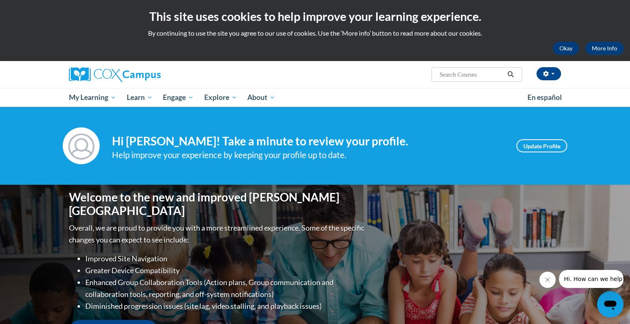  What do you see at coordinates (315, 33) in the screenshot?
I see `p: By continuing to use the site you agree to our use of cookies. Use the ‘More info’ button to read...` at bounding box center [315, 33].